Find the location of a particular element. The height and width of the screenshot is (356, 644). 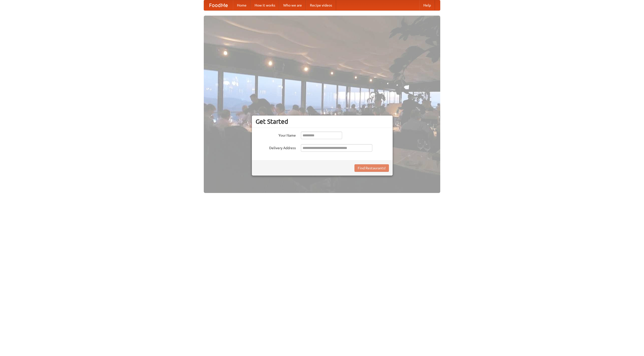

a: Recipe videos is located at coordinates (321, 5).